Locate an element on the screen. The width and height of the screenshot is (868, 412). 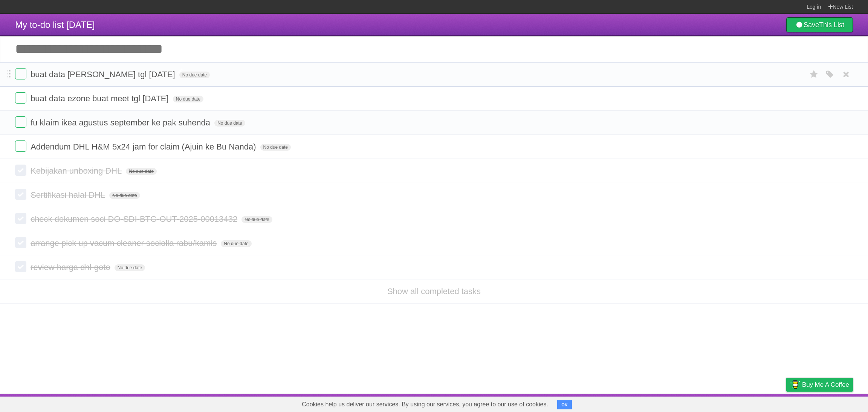
span: Buy me a coffee is located at coordinates (826, 385).